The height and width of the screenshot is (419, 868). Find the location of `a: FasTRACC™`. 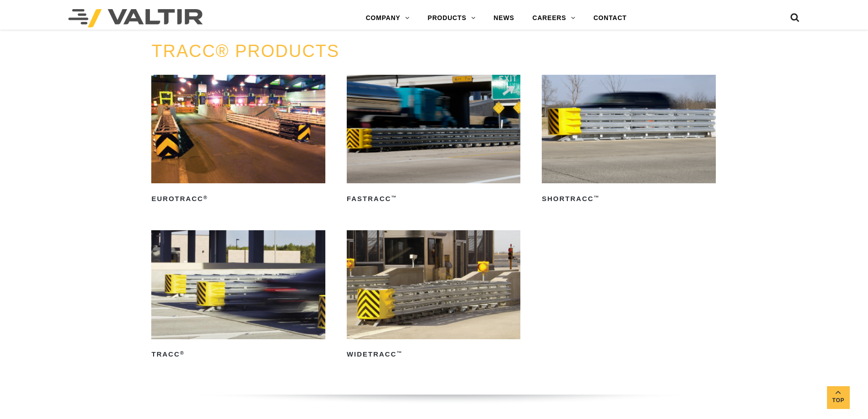

a: FasTRACC™ is located at coordinates (433, 140).